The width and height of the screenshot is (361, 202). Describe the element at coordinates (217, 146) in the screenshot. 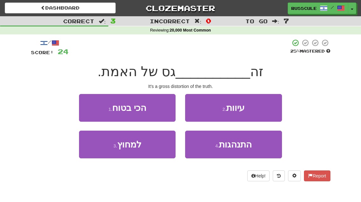

I see `small: 4 .` at that location.